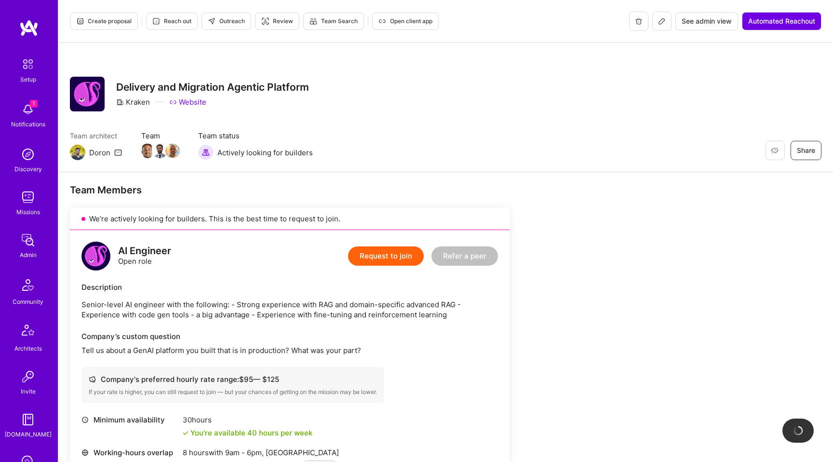 The height and width of the screenshot is (462, 833). Describe the element at coordinates (334, 21) in the screenshot. I see `button: Team Search` at that location.